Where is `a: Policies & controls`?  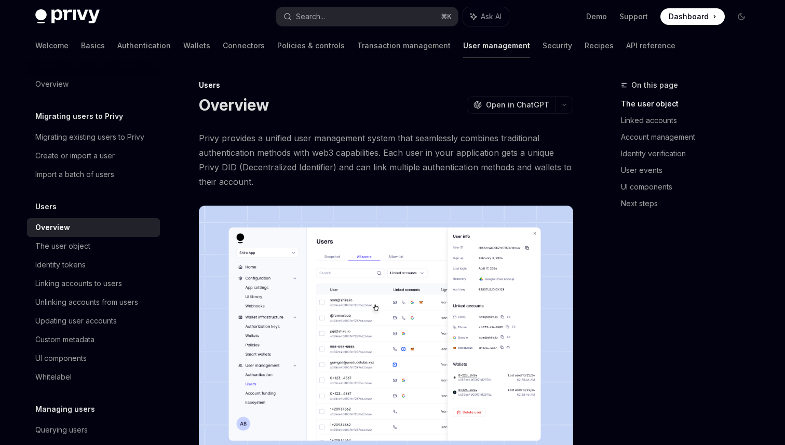
a: Policies & controls is located at coordinates (311, 46).